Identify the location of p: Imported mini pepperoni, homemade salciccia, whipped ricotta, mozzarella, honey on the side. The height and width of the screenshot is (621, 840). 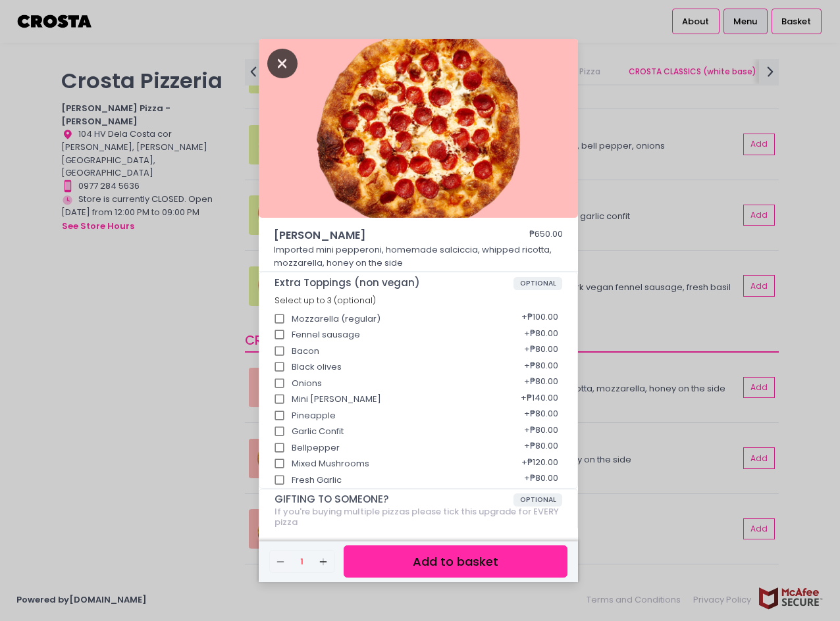
(418, 256).